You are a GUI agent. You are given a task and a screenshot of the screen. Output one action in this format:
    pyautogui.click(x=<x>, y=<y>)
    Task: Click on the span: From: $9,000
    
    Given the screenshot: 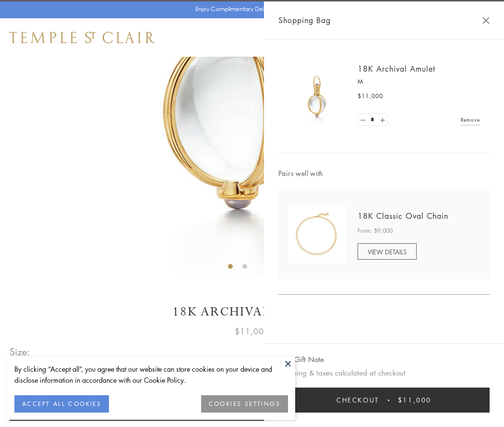 What is the action you would take?
    pyautogui.click(x=376, y=231)
    